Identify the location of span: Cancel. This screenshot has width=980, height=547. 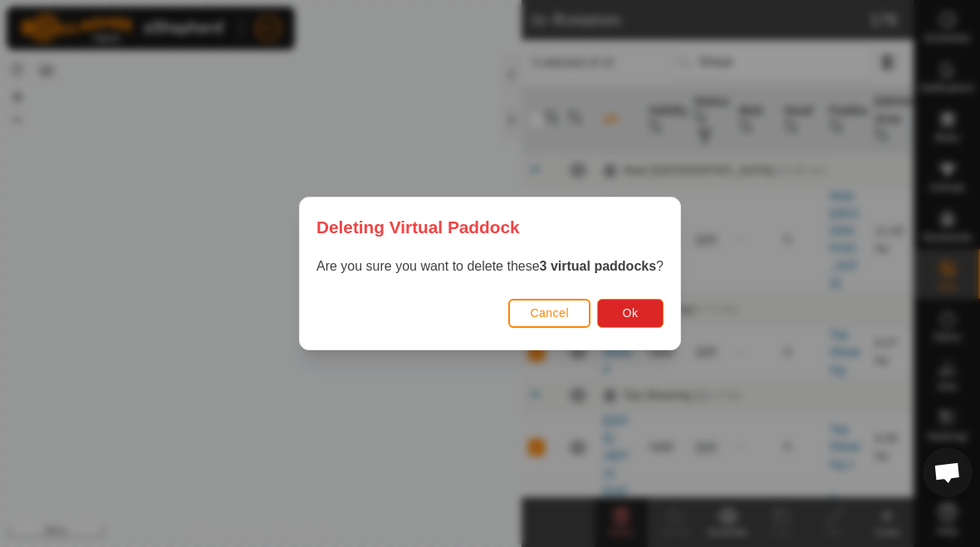
(549, 313).